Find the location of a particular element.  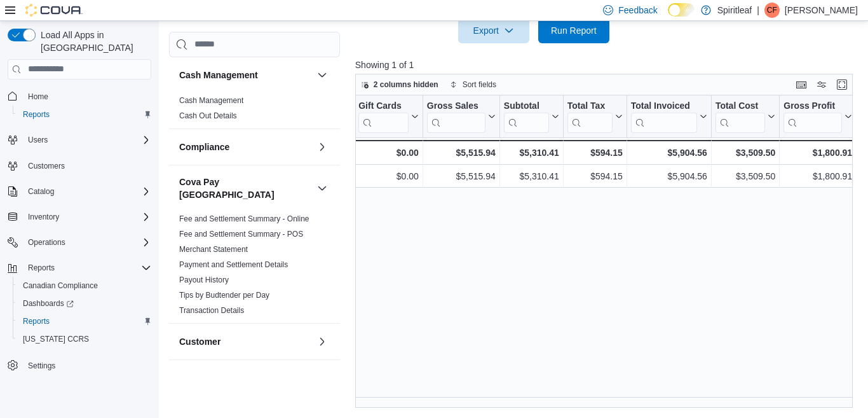

span: Transaction Details is located at coordinates (212, 311).